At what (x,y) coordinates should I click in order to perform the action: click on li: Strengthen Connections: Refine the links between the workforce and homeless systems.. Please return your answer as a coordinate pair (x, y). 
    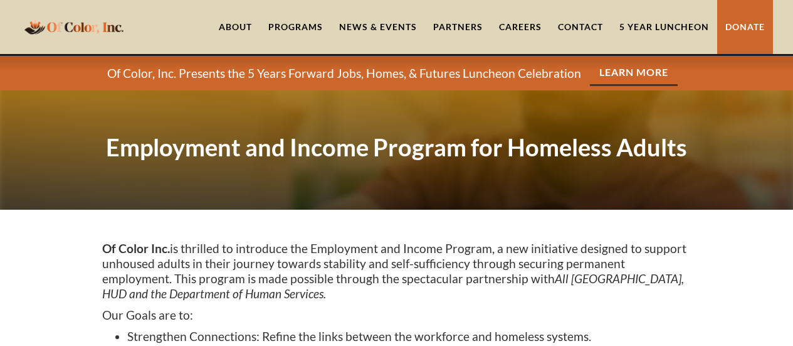
    Looking at the image, I should click on (410, 336).